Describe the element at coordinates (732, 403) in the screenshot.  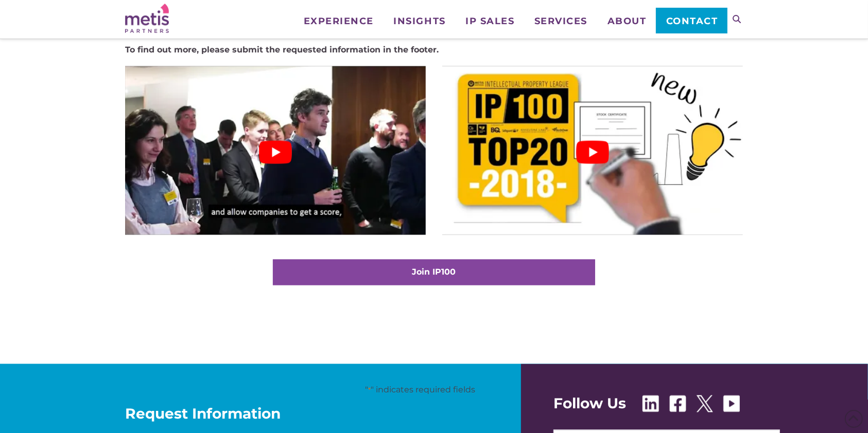
I see `img: Youtube` at that location.